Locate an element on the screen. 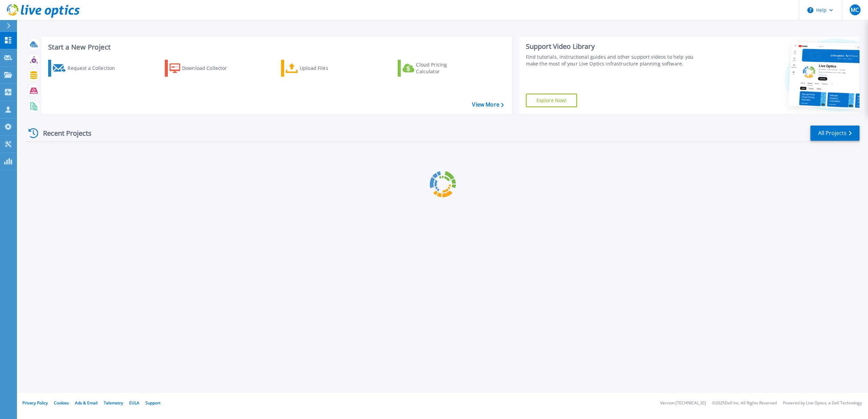 The width and height of the screenshot is (868, 419). a: Upload Files is located at coordinates (318, 68).